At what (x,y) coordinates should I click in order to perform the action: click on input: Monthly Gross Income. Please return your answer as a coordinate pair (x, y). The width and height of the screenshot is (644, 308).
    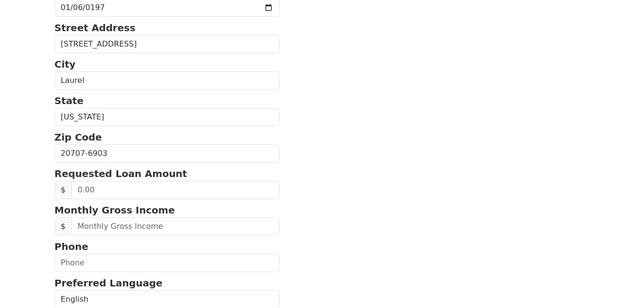
    Looking at the image, I should click on (176, 226).